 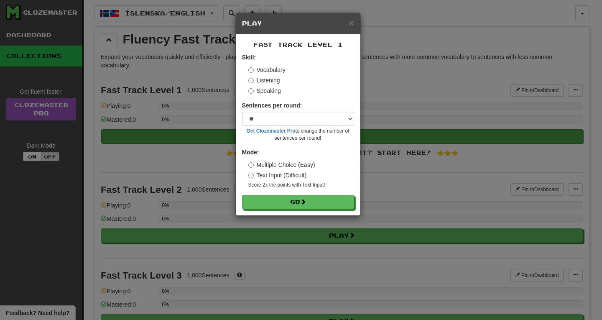 I want to click on button: Go, so click(x=298, y=202).